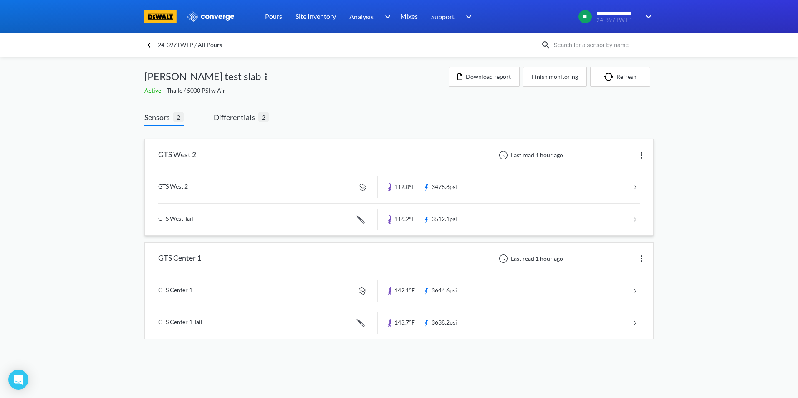 The width and height of the screenshot is (798, 398). I want to click on div: Thalle / 5000 PSI w Air, so click(296, 91).